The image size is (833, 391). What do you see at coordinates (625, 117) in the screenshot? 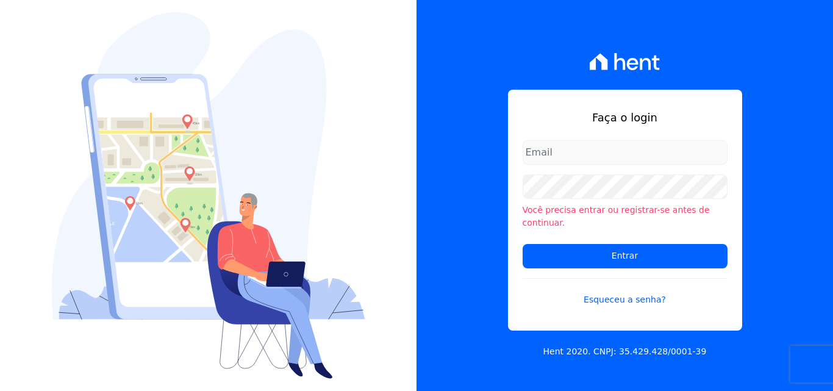
I see `h1: Faça o login` at bounding box center [625, 117].